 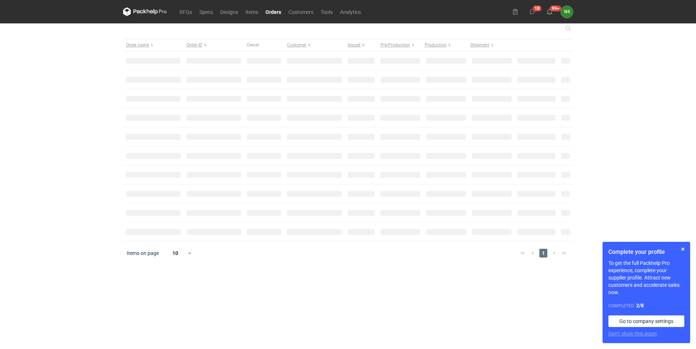 I want to click on a: Tools, so click(x=327, y=12).